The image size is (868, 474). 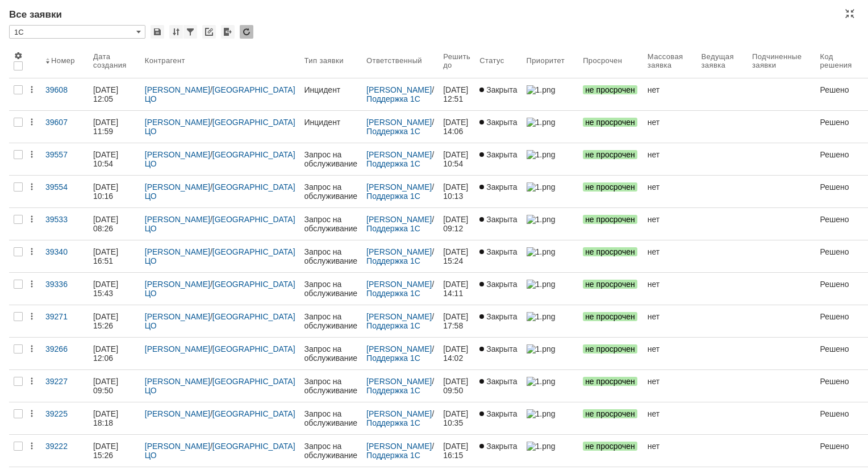 What do you see at coordinates (331, 126) in the screenshot?
I see `a: Инцидент` at bounding box center [331, 126].